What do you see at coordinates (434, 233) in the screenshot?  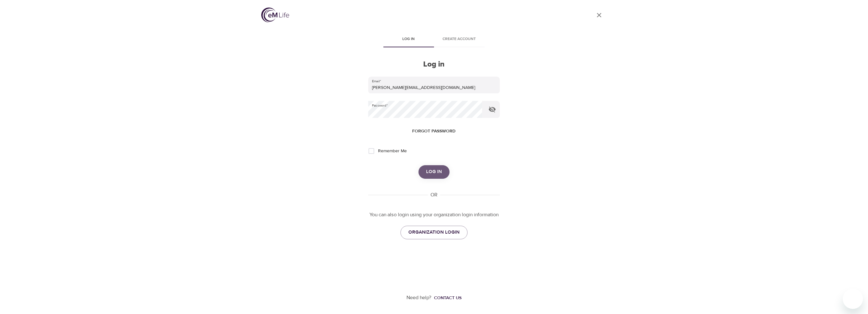 I see `a: ORGANIZATION LOGIN` at bounding box center [434, 233].